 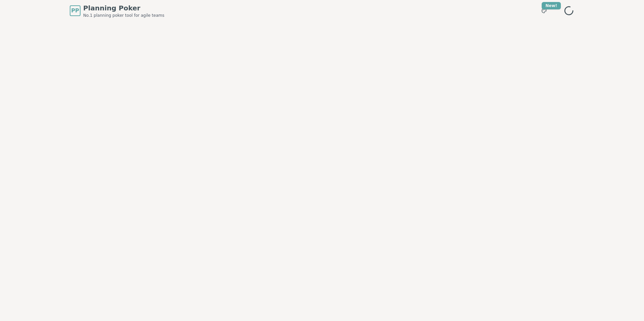 I want to click on span: Planning Poker, so click(x=124, y=8).